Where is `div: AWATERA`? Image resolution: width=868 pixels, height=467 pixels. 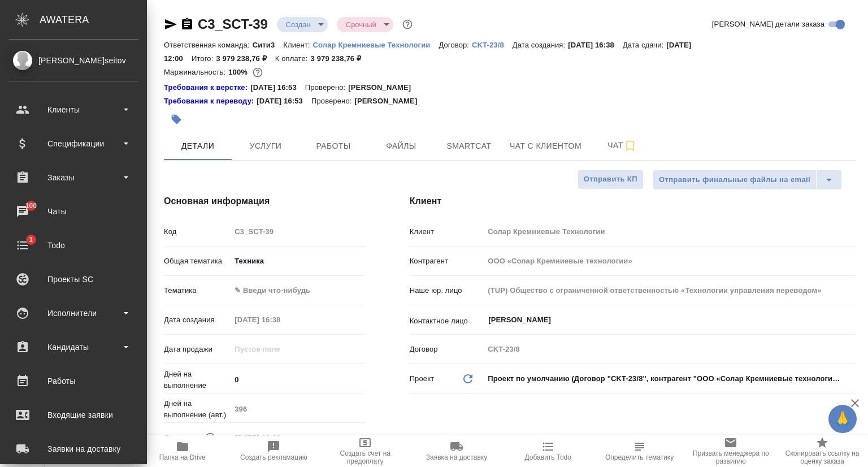 div: AWATERA is located at coordinates (94, 20).